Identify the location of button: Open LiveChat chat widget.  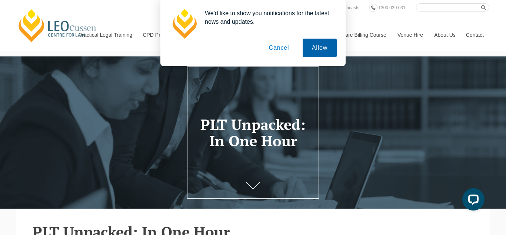
(17, 14).